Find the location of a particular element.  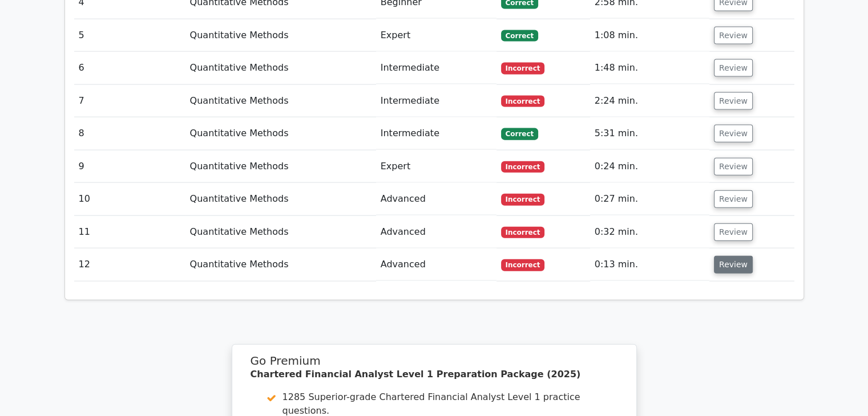

td: 0:24 min. is located at coordinates (650, 166).